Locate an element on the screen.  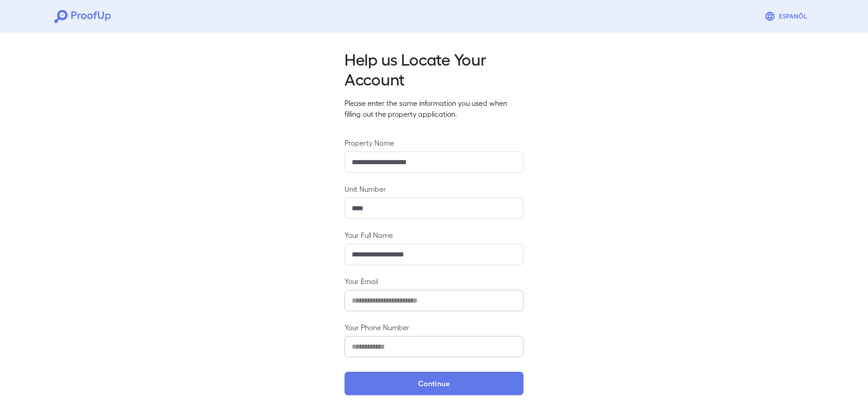
label: Unit Number is located at coordinates (434, 189).